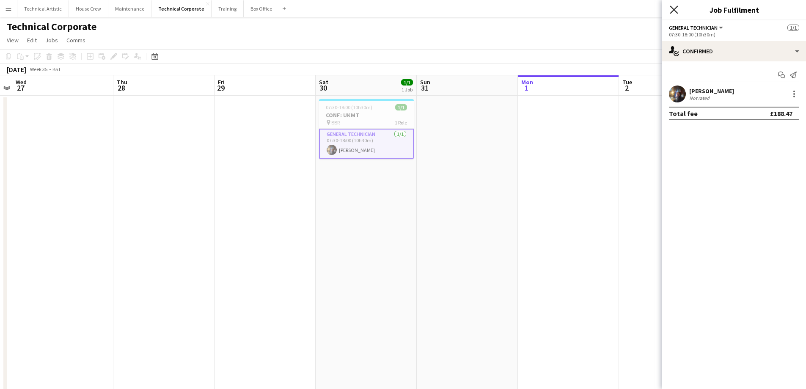 This screenshot has width=806, height=389. Describe the element at coordinates (52, 40) in the screenshot. I see `span: Jobs` at that location.